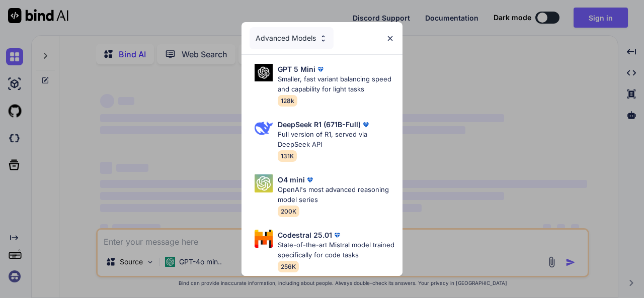 Image resolution: width=644 pixels, height=298 pixels. Describe the element at coordinates (319, 124) in the screenshot. I see `p: DeepSeek R1 (671B-Full)` at that location.